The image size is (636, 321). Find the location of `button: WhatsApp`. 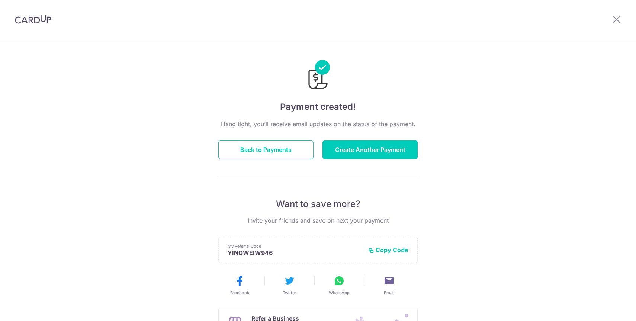

button: WhatsApp is located at coordinates (339, 285).